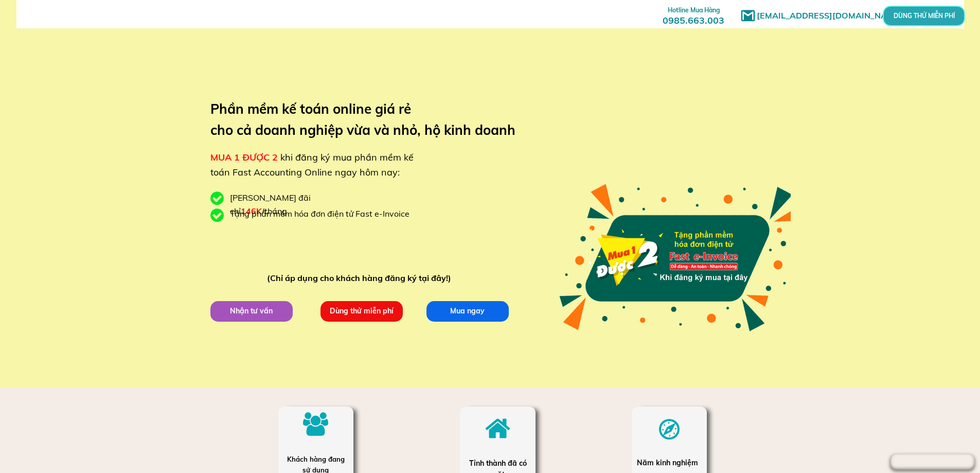  Describe the element at coordinates (251, 211) in the screenshot. I see `span: 146K` at that location.